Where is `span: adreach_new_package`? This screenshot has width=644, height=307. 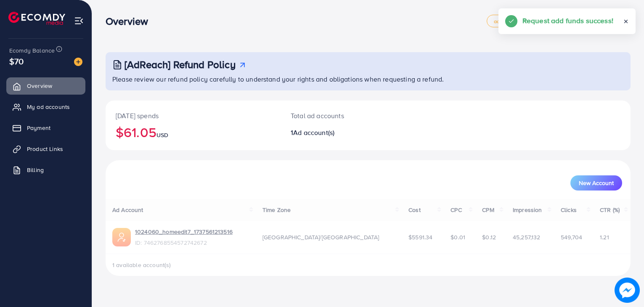
span: adreach_new_package is located at coordinates (522, 21).